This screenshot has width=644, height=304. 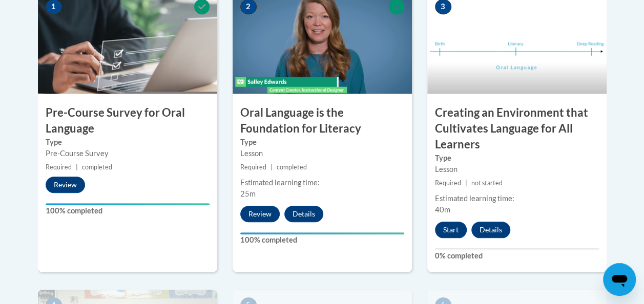 I want to click on h3: Pre-Course Survey for Oral Language, so click(x=127, y=121).